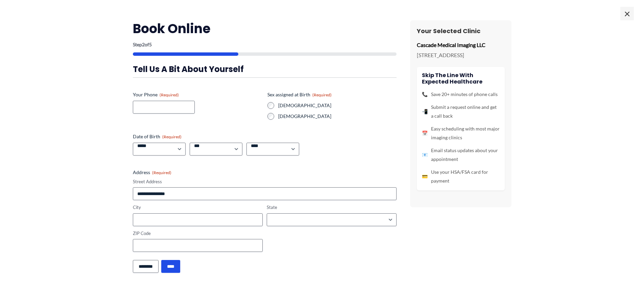  I want to click on h4: Skip the line with Expected Healthcare, so click(460, 78).